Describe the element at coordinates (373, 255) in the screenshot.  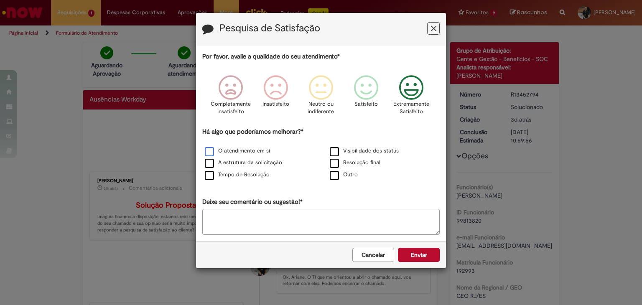
I see `button: Cancelar` at that location.